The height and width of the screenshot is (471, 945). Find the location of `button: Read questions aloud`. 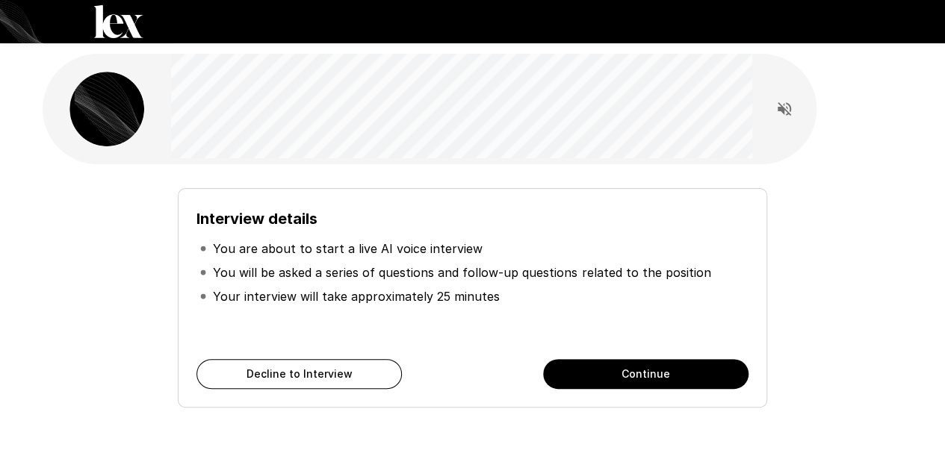

button: Read questions aloud is located at coordinates (784, 109).